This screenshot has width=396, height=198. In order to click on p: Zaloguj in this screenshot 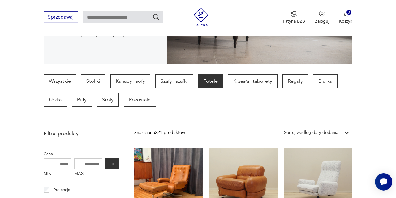, I will do `click(322, 21)`.